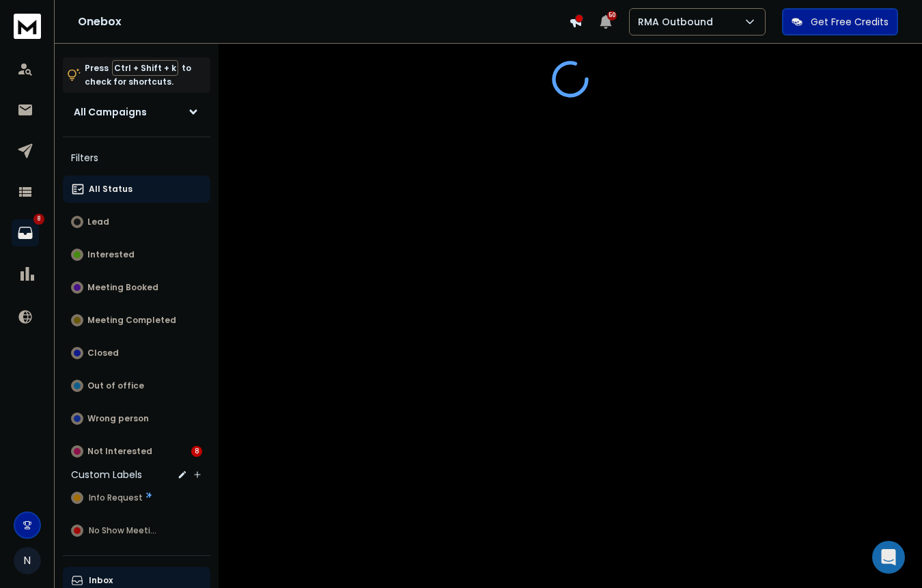 The image size is (922, 588). Describe the element at coordinates (137, 451) in the screenshot. I see `button: Not Interested8` at that location.